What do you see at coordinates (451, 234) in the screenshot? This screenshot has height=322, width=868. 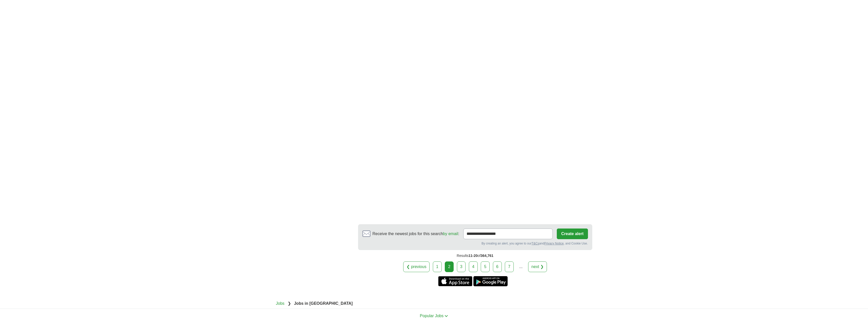 I see `a: by email` at bounding box center [451, 234].